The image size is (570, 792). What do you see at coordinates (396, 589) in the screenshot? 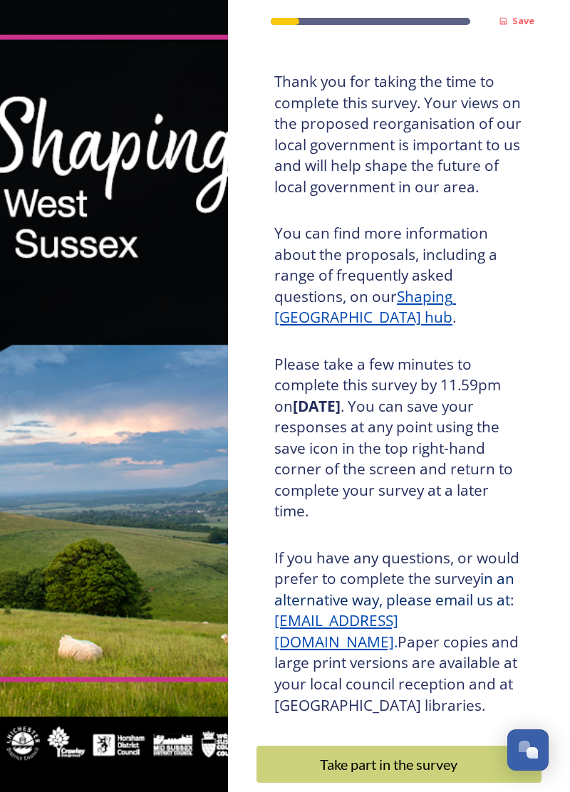
I see `span: in an alternative way, please email us at:` at bounding box center [396, 589].